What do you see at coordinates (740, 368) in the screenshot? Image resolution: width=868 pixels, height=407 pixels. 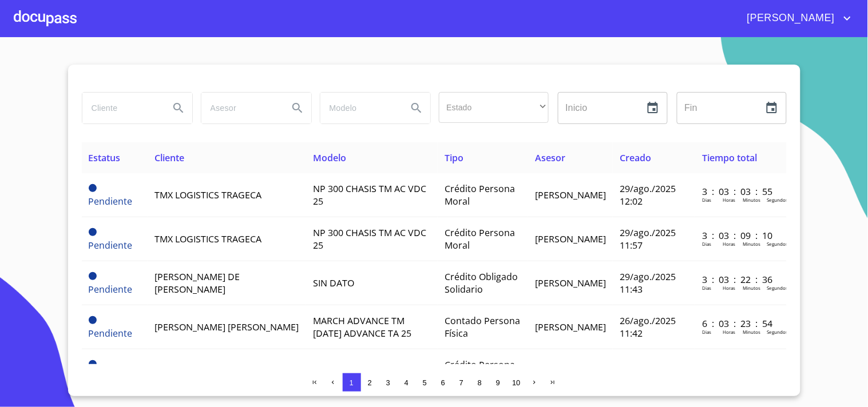 I see `p: 79 : 02 : 27 : 58` at bounding box center [740, 368].